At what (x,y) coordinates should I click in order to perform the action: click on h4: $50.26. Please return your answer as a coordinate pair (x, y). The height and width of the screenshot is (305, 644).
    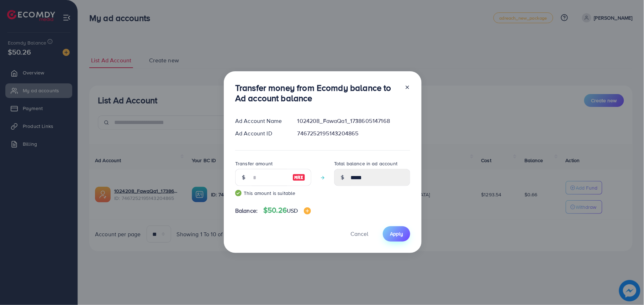
    Looking at the image, I should click on (287, 210).